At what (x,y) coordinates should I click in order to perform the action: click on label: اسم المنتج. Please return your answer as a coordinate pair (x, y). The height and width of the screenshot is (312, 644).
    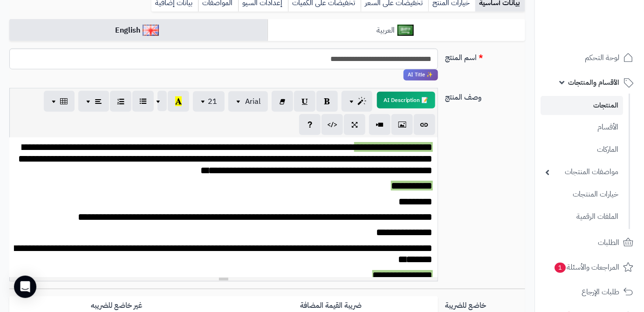
    Looking at the image, I should click on (485, 56).